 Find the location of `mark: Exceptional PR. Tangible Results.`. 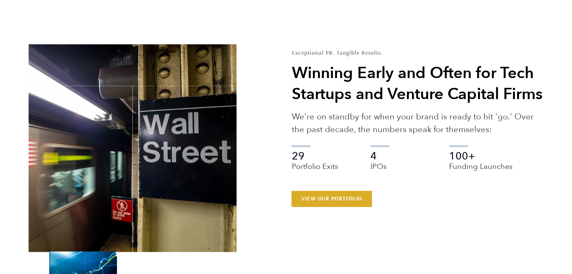

mark: Exceptional PR. Tangible Results. is located at coordinates (337, 53).